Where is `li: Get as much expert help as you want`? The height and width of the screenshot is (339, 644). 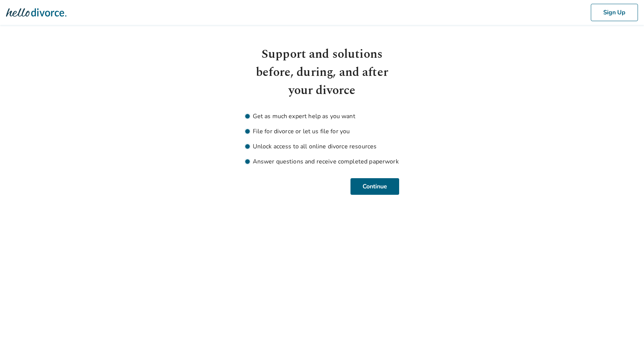 li: Get as much expert help as you want is located at coordinates (322, 117).